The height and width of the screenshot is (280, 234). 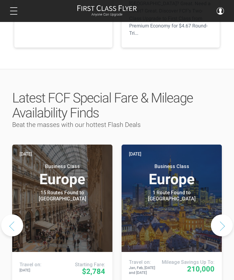 I want to click on small: Anyone Can Upgrade, so click(x=107, y=15).